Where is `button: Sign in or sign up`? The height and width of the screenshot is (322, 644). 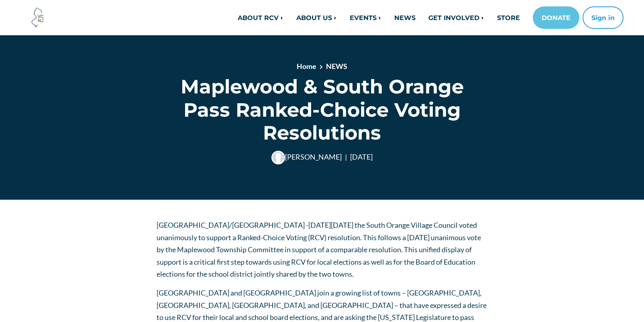 button: Sign in or sign up is located at coordinates (603, 18).